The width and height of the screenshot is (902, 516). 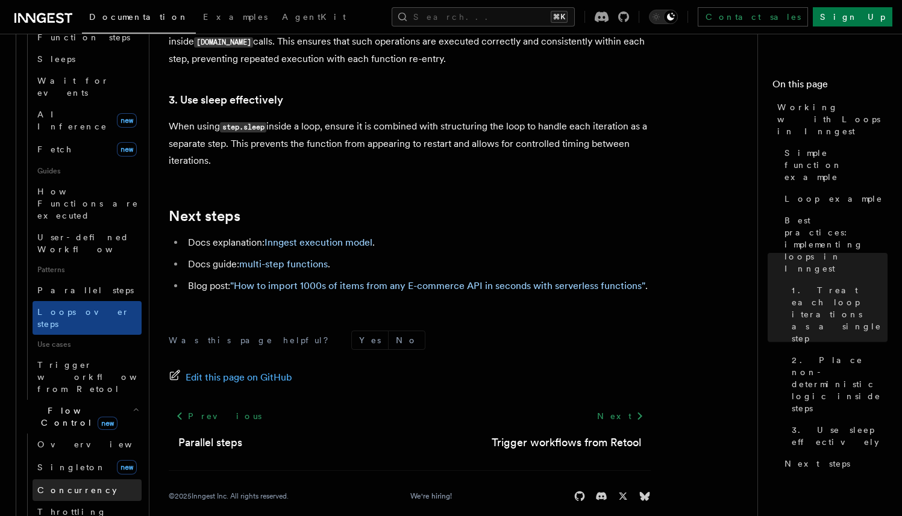 I want to click on a: We're hiring!, so click(x=431, y=497).